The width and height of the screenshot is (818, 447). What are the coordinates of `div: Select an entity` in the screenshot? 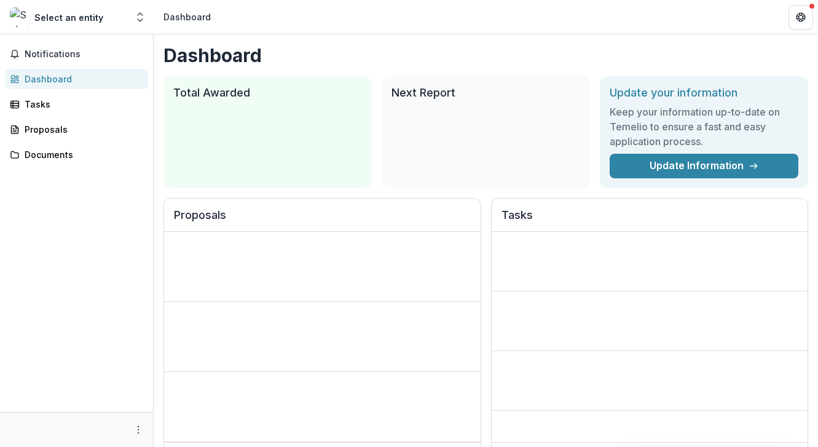 It's located at (69, 17).